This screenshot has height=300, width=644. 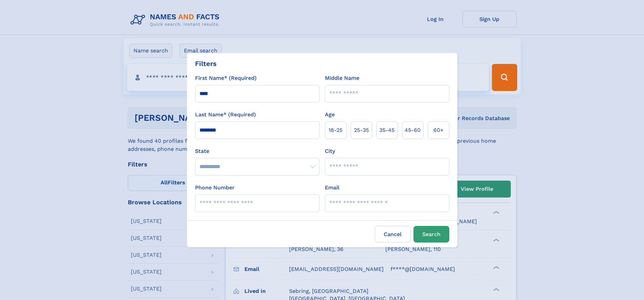 I want to click on label: Cancel, so click(x=393, y=234).